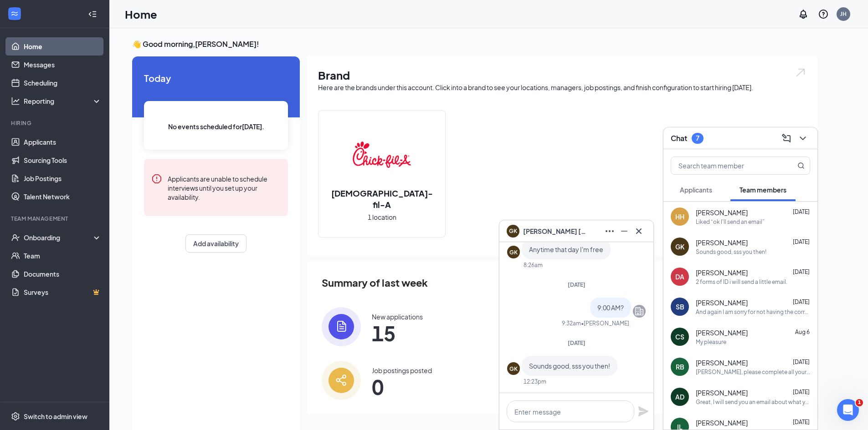 The height and width of the screenshot is (430, 868). What do you see at coordinates (224, 188) in the screenshot?
I see `div: Applicants are unable to schedule interviews until you set up your availability.` at bounding box center [224, 188].